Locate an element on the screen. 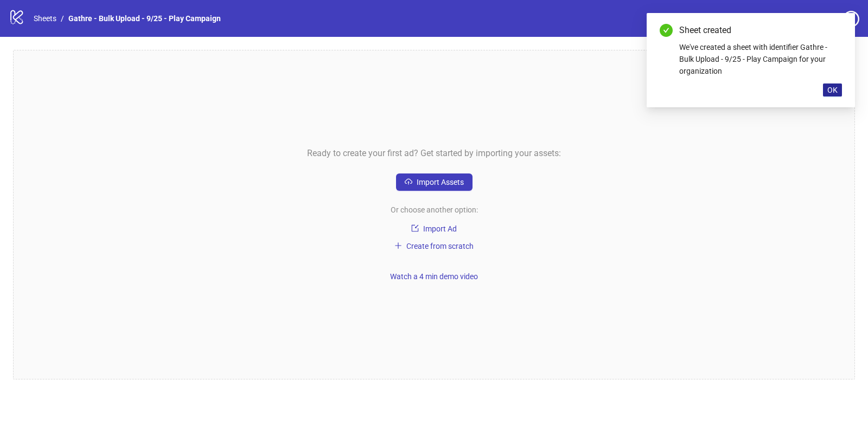  span: check-circle is located at coordinates (666, 30).